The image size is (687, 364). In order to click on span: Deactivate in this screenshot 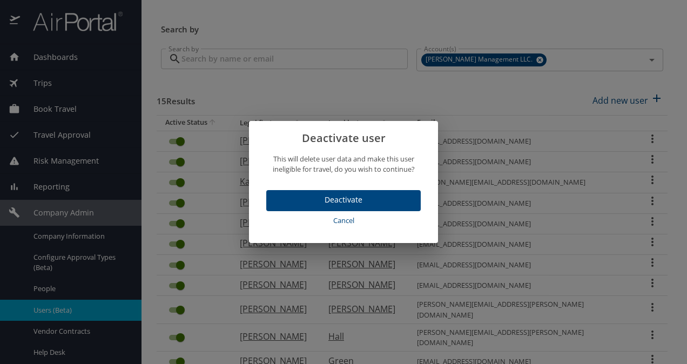, I will do `click(343, 200)`.